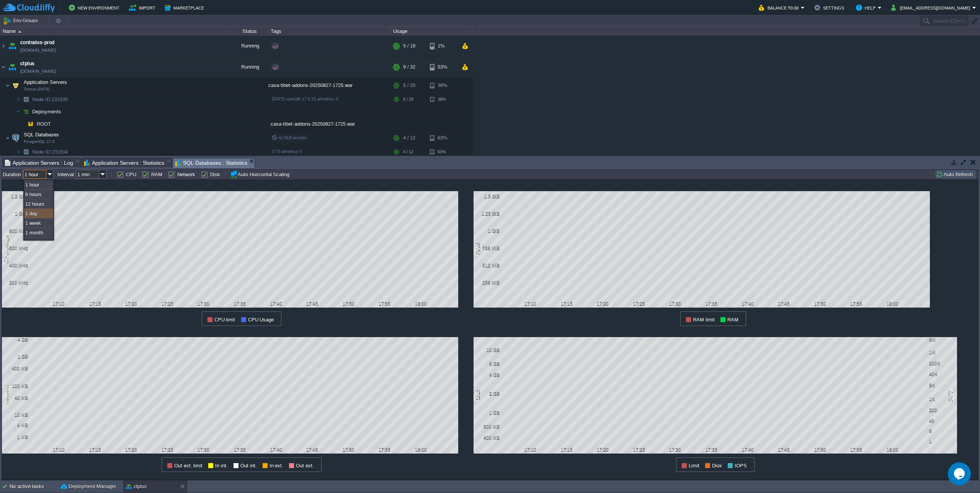 The width and height of the screenshot is (980, 493). I want to click on span: ctplus, so click(27, 64).